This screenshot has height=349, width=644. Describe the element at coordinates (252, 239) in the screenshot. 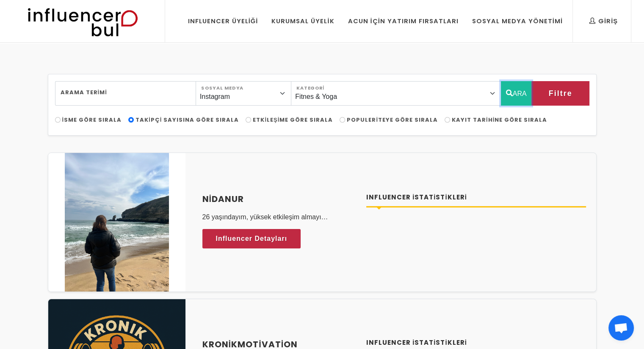

I see `span: Influencer Detayları` at that location.